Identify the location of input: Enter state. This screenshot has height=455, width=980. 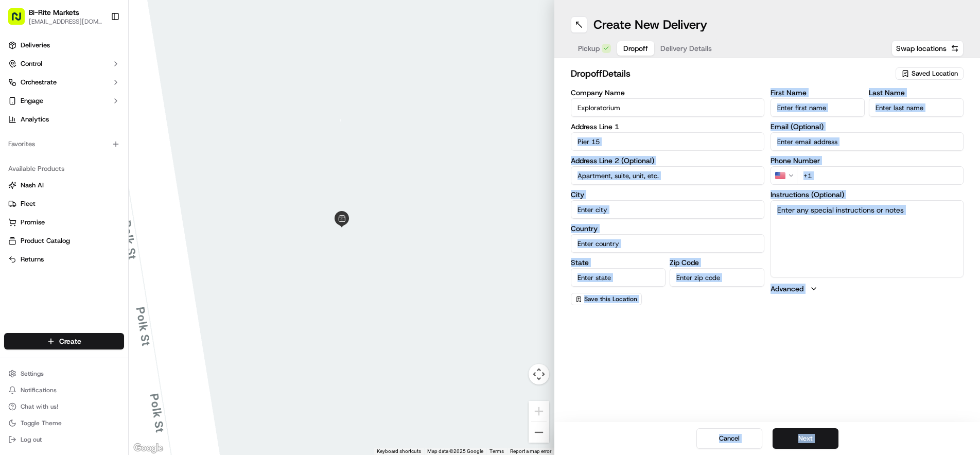
(618, 278).